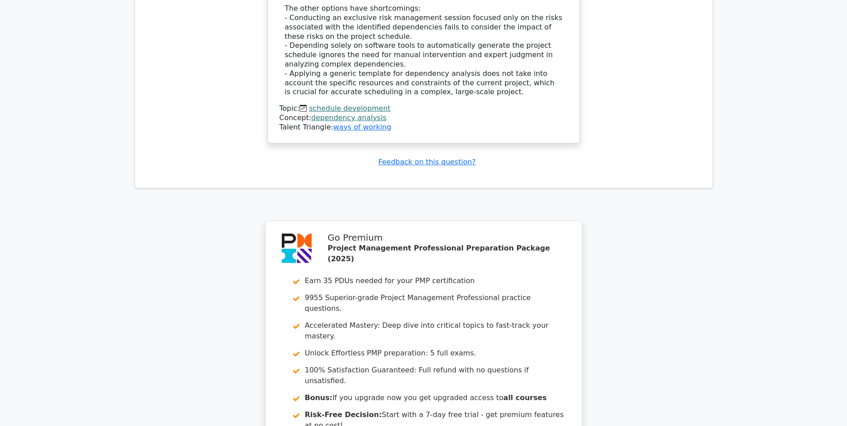  Describe the element at coordinates (427, 162) in the screenshot. I see `a: Feedback on this question?` at that location.